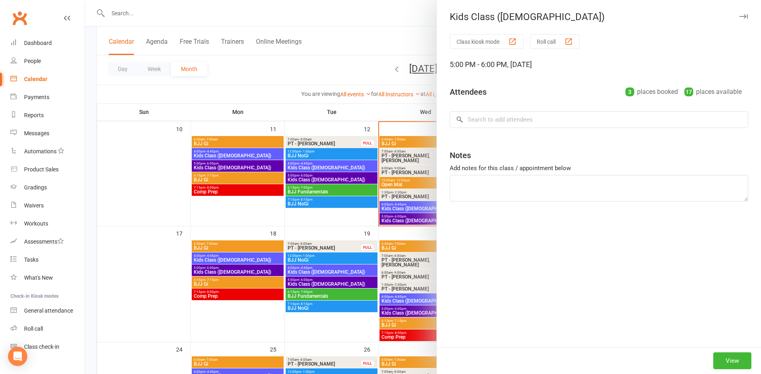 The height and width of the screenshot is (374, 761). Describe the element at coordinates (689, 92) in the screenshot. I see `div: 17` at that location.